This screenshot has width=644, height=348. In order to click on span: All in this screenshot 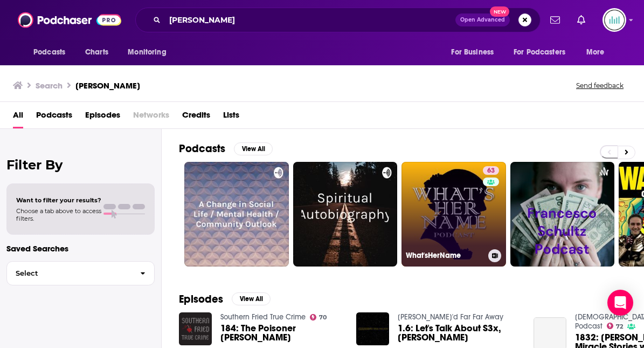, I will do `click(18, 117)`.